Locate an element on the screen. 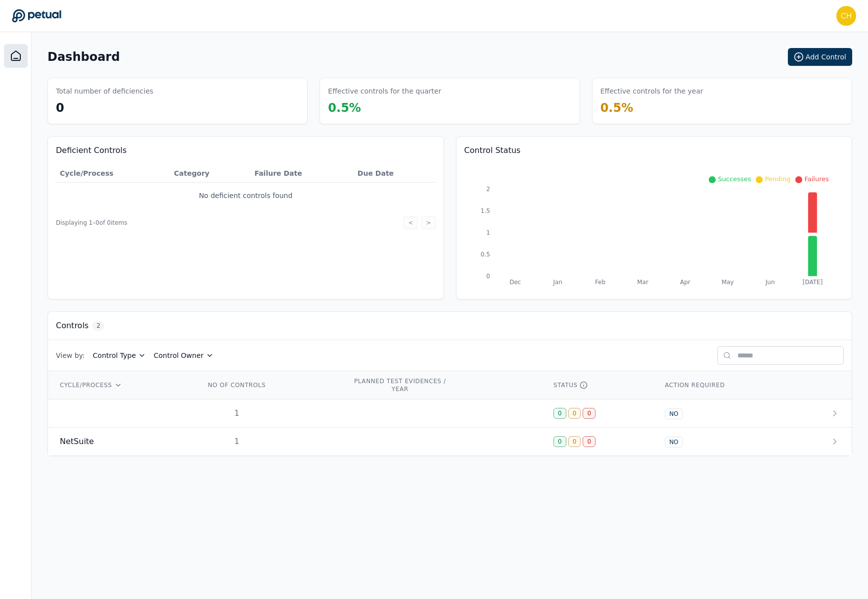 Image resolution: width=868 pixels, height=599 pixels. span: 2 is located at coordinates (99, 326).